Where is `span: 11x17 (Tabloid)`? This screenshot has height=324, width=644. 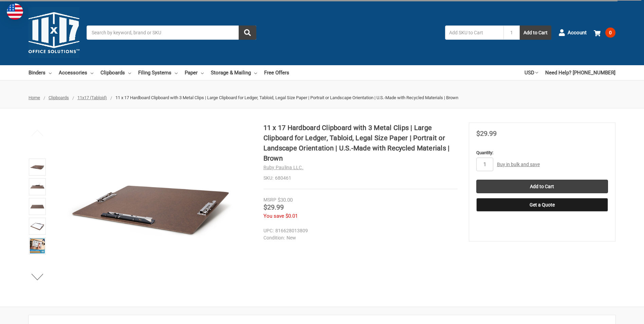
span: 11x17 (Tabloid) is located at coordinates (92, 97).